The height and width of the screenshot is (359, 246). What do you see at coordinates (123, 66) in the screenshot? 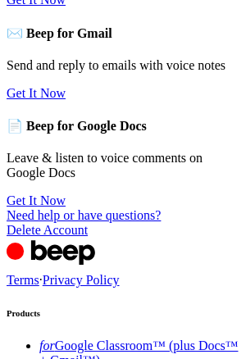
I see `p: Send and reply to emails with voice notes` at bounding box center [123, 66].